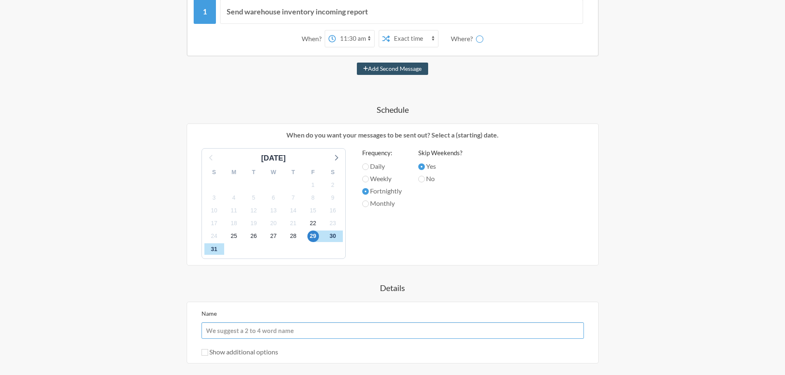 This screenshot has height=375, width=785. Describe the element at coordinates (382, 179) in the screenshot. I see `label: Weekly` at that location.